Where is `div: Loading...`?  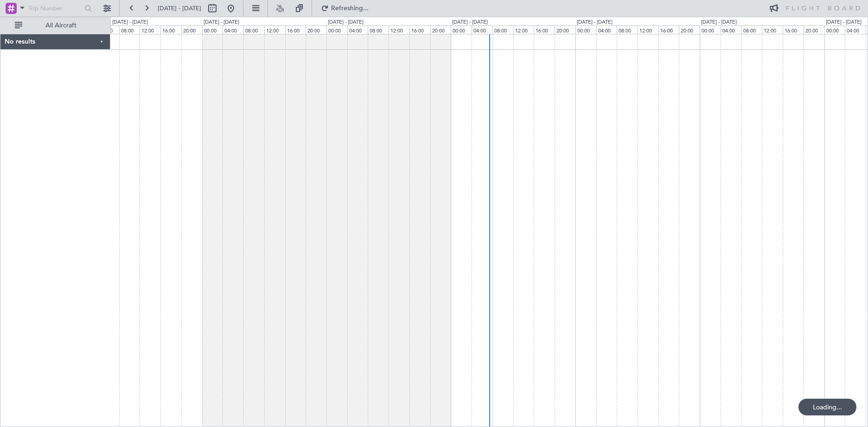
div: Loading... is located at coordinates (828, 407).